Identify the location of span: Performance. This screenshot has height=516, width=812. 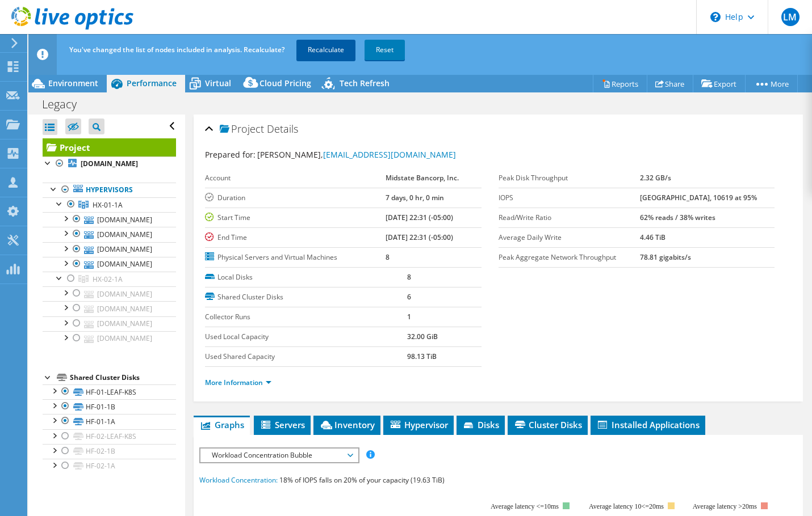
(152, 83).